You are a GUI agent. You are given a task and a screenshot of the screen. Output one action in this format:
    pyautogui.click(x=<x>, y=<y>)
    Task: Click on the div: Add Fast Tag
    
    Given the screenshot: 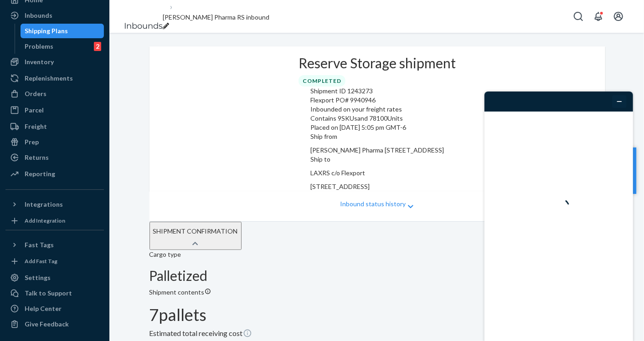 What is the action you would take?
    pyautogui.click(x=41, y=261)
    